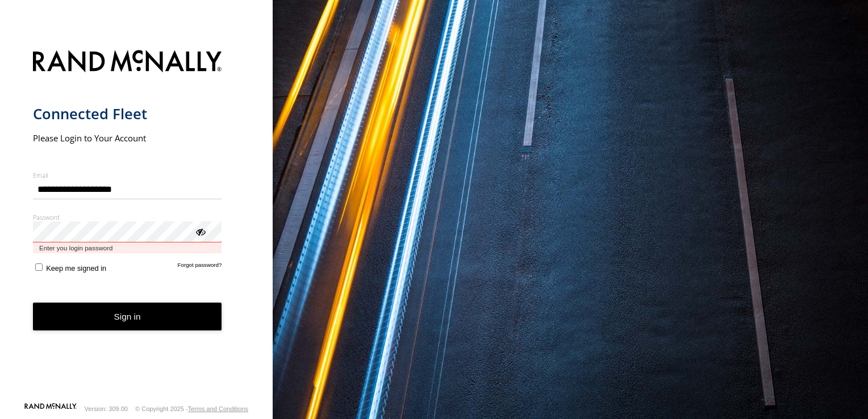 The image size is (868, 419). I want to click on input: Keep me signed in, so click(38, 267).